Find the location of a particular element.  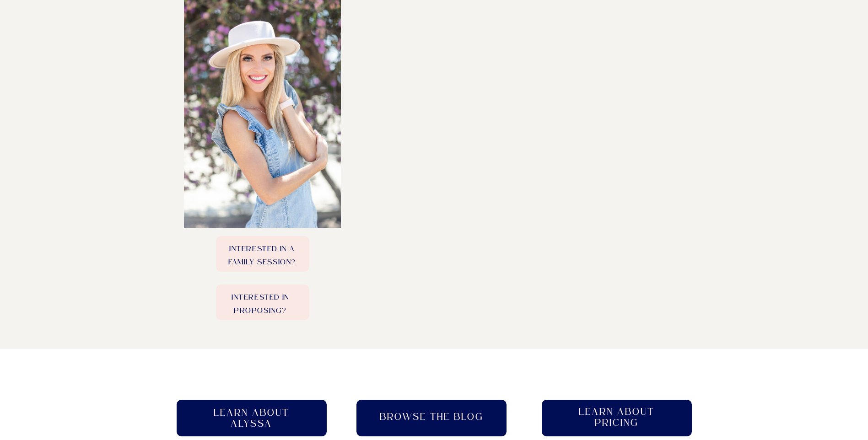

p: Interested in a family session? is located at coordinates (262, 253).